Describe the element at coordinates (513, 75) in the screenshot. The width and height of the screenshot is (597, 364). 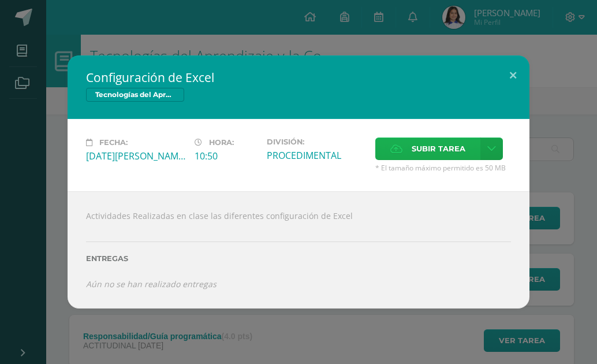
I see `button: Close (Esc)` at that location.